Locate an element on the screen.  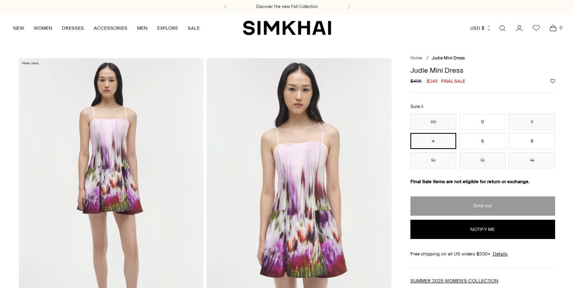
button: 6 is located at coordinates (482, 141).